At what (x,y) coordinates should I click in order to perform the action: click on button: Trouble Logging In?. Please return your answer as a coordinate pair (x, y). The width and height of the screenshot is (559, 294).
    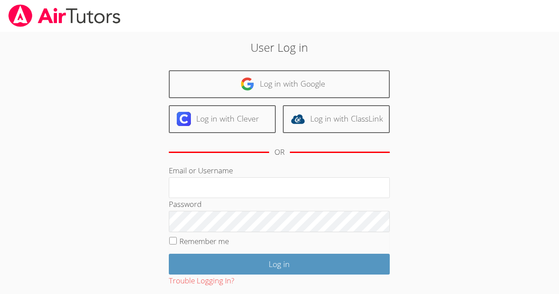
    Looking at the image, I should click on (202, 281).